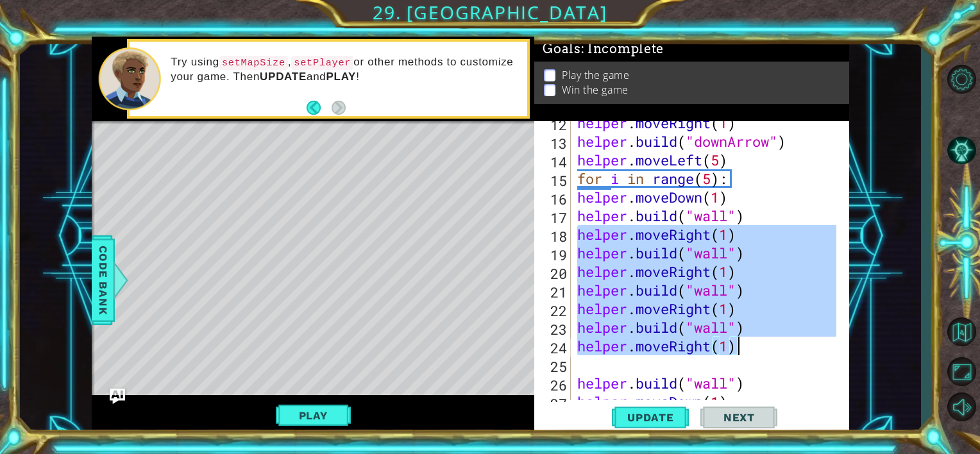 This screenshot has width=980, height=454. Describe the element at coordinates (118, 397) in the screenshot. I see `button: Ask AI` at that location.